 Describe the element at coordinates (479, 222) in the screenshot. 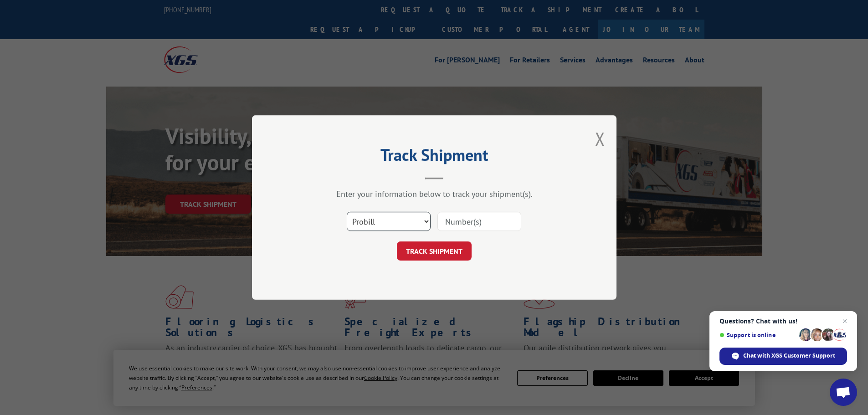

I see `input: Number(s)` at that location.